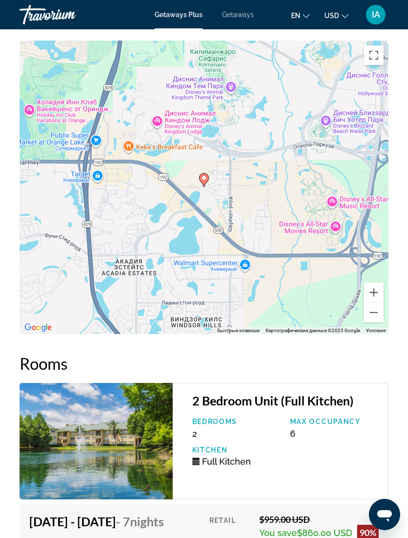  Describe the element at coordinates (296, 16) in the screenshot. I see `span: en` at that location.